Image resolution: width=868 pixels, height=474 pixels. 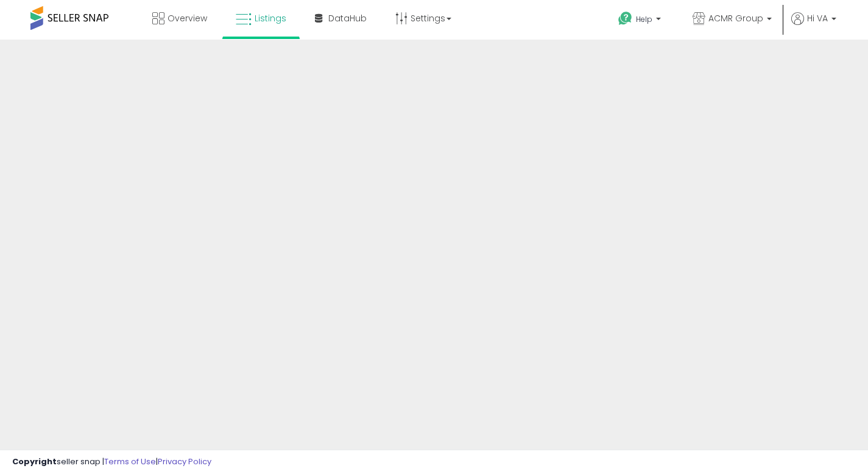 What do you see at coordinates (187, 18) in the screenshot?
I see `span: Overview` at bounding box center [187, 18].